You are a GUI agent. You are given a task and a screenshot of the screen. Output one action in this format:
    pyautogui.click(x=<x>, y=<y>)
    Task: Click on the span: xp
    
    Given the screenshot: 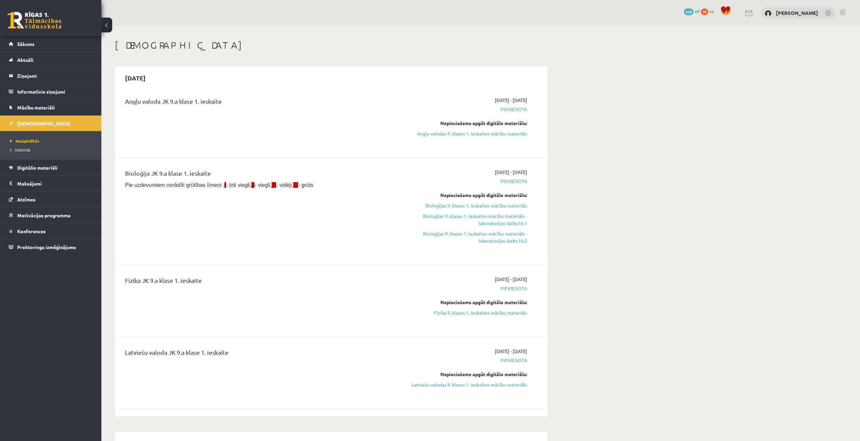 What is the action you would take?
    pyautogui.click(x=711, y=11)
    